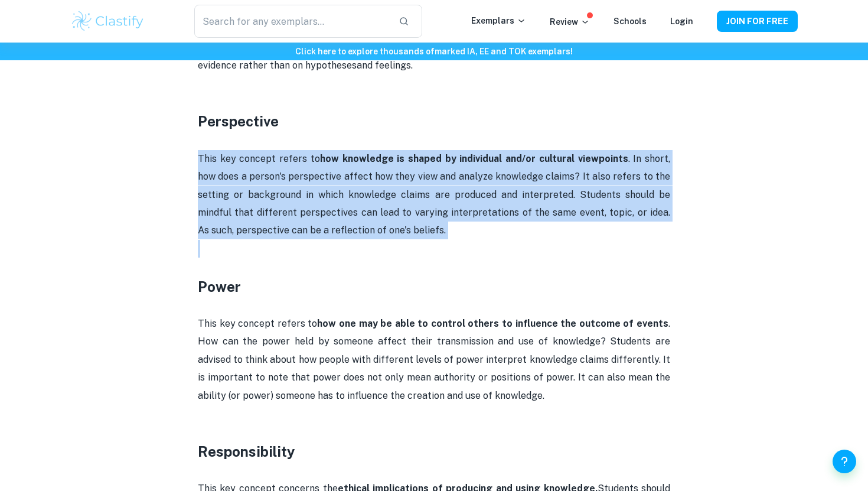 Image resolution: width=868 pixels, height=491 pixels. What do you see at coordinates (434, 52) in the screenshot?
I see `h6: Click here to explore thousands of marked IA, EE and TOK exemplars !` at bounding box center [434, 52].